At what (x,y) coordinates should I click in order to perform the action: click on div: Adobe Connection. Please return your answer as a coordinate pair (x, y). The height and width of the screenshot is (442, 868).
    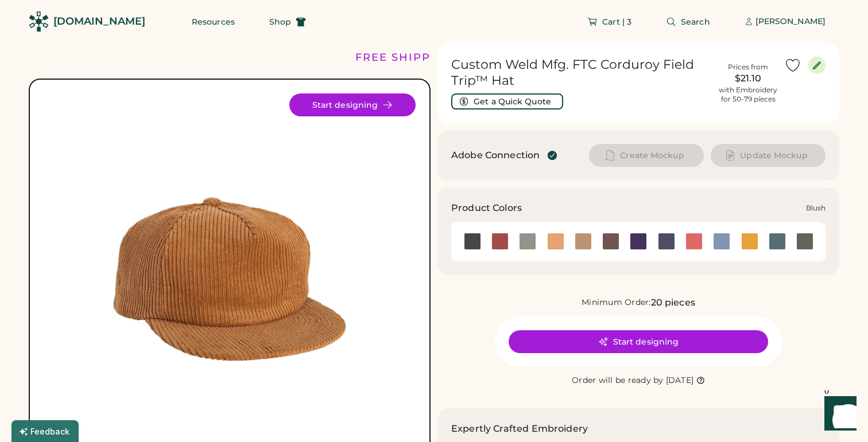
    Looking at the image, I should click on (496, 156).